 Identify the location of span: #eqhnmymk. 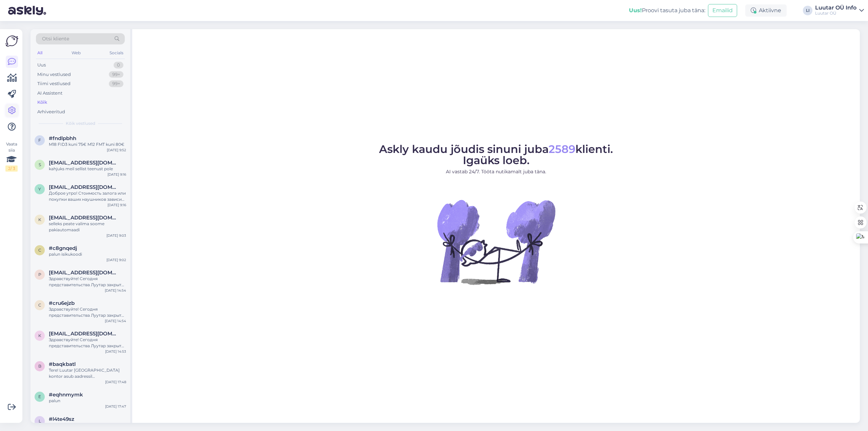
(66, 395).